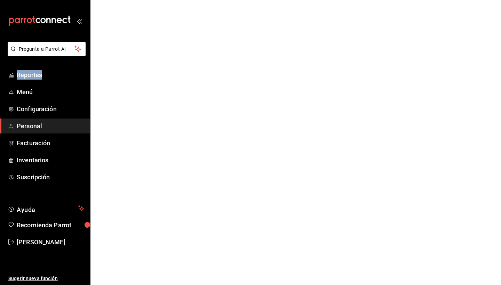 The height and width of the screenshot is (285, 501). What do you see at coordinates (79, 21) in the screenshot?
I see `button: open_drawer_menu` at bounding box center [79, 21].